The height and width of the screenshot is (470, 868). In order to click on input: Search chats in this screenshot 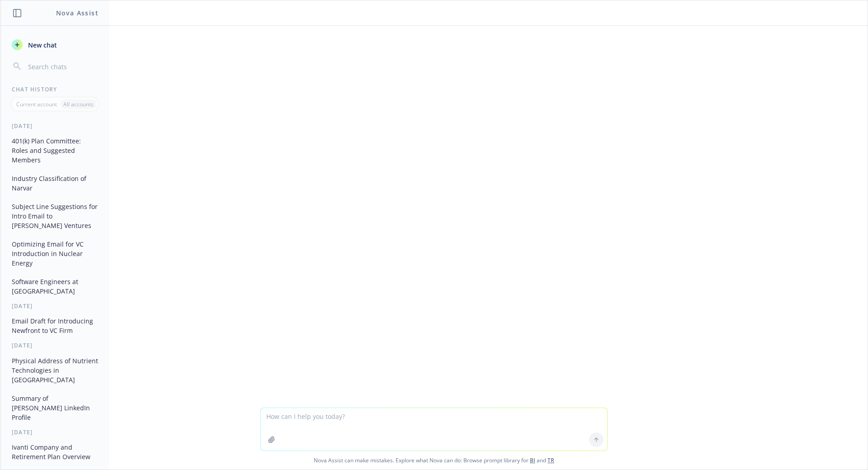, I will do `click(62, 67)`.